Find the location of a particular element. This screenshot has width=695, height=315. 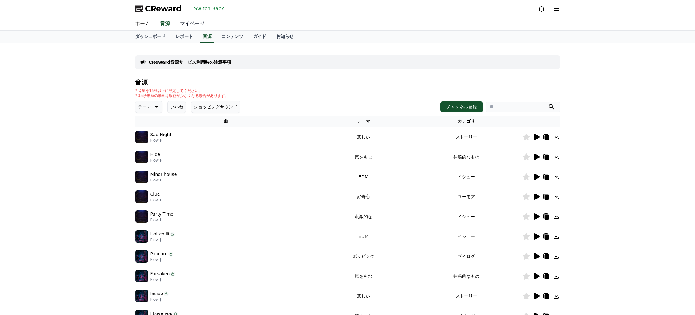

p: Minor house is located at coordinates (164, 174).